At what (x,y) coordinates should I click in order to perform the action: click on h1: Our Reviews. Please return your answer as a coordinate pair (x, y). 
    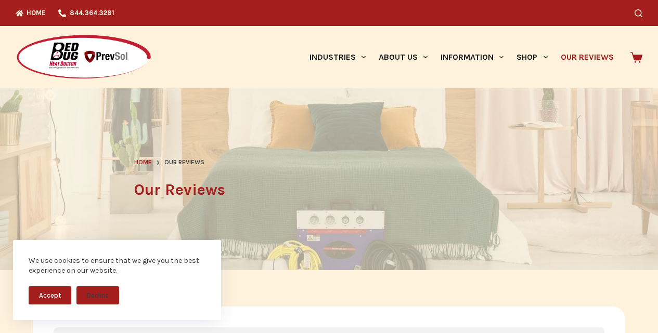
    Looking at the image, I should click on (329, 190).